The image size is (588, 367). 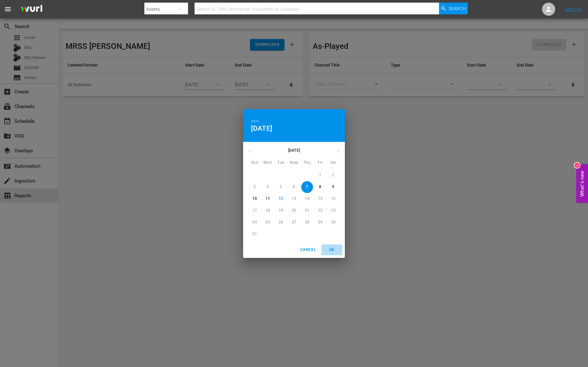 What do you see at coordinates (254, 199) in the screenshot?
I see `button: 10` at bounding box center [254, 199].